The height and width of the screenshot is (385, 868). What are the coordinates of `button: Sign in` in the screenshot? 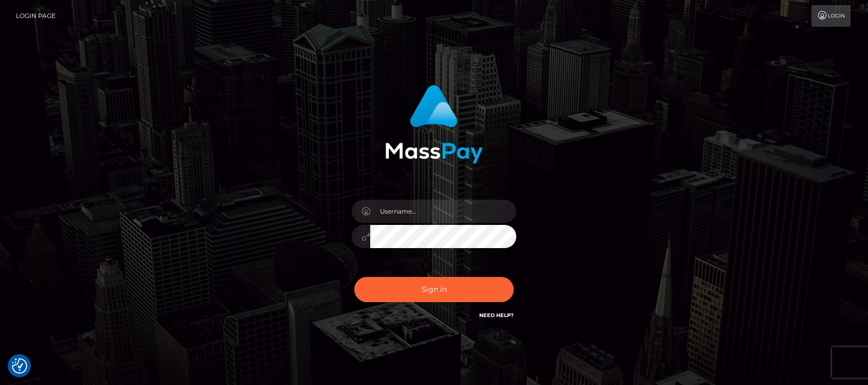 It's located at (434, 290).